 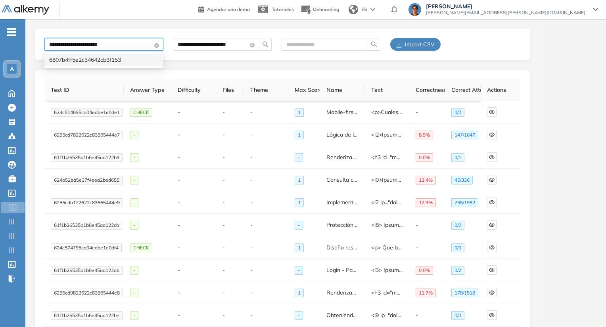 I want to click on button: uploadImport CSV, so click(x=415, y=44).